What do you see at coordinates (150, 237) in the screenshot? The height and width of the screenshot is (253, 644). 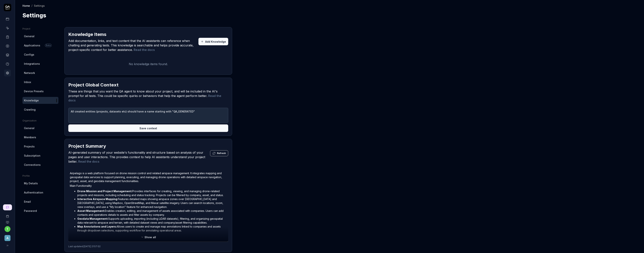 I see `span: Show all` at bounding box center [150, 237].